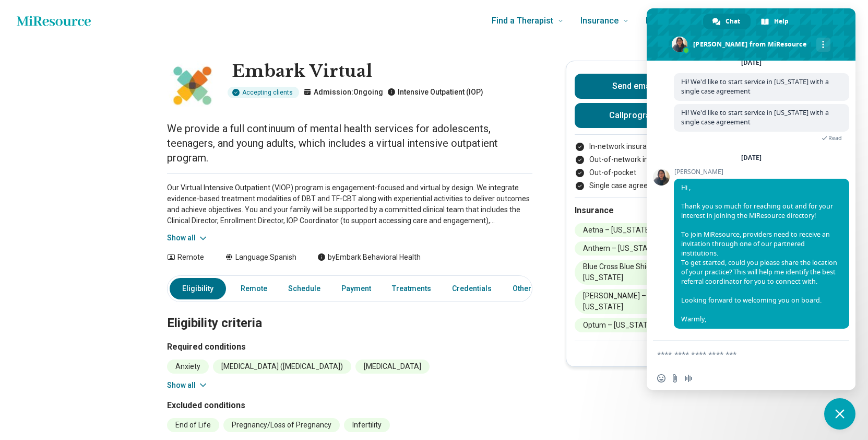 The height and width of the screenshot is (440, 868). I want to click on textarea: Compose your message..., so click(740, 354).